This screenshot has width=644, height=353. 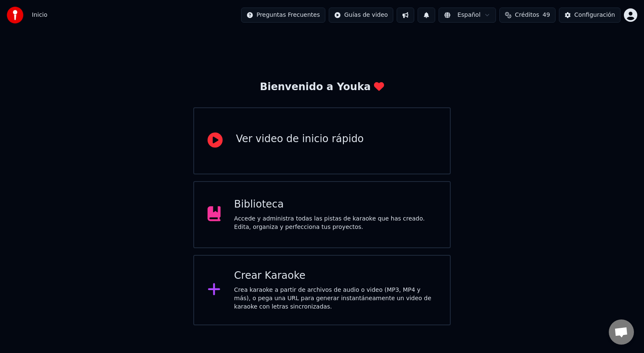 I want to click on button: Configuración, so click(x=589, y=15).